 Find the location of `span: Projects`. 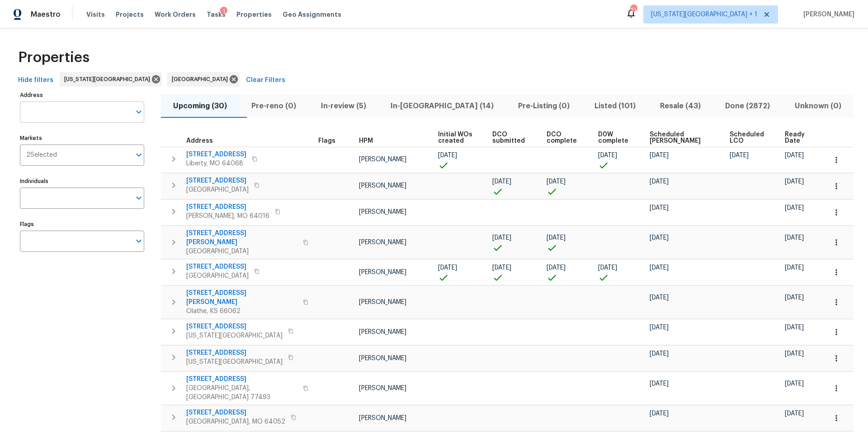

span: Projects is located at coordinates (130, 15).